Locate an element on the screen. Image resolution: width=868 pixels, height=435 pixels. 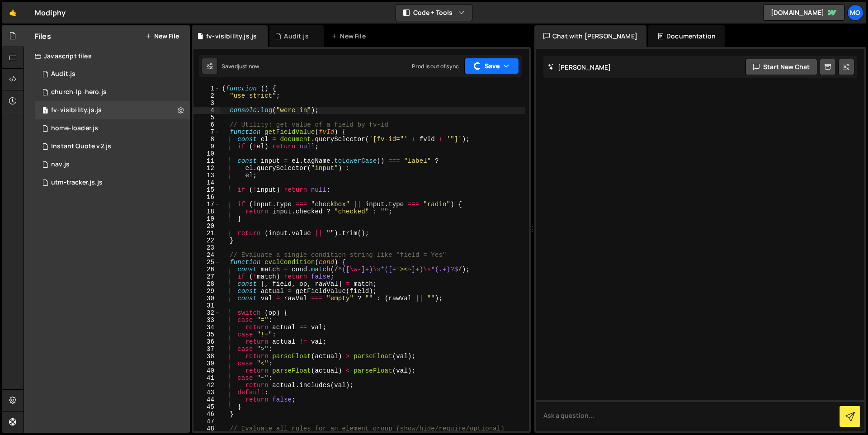
div: 15757/43444.js is located at coordinates (112, 183).